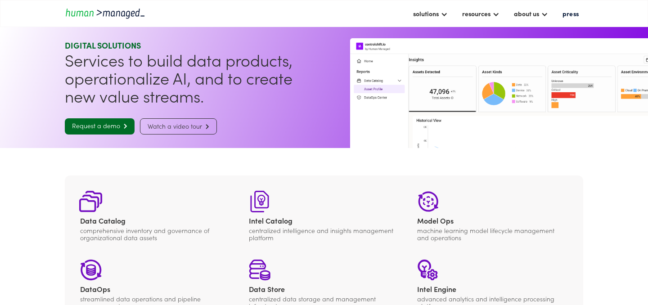 Image resolution: width=648 pixels, height=305 pixels. I want to click on div: comprehensive inventory and governance of organizational data assets, so click(155, 234).